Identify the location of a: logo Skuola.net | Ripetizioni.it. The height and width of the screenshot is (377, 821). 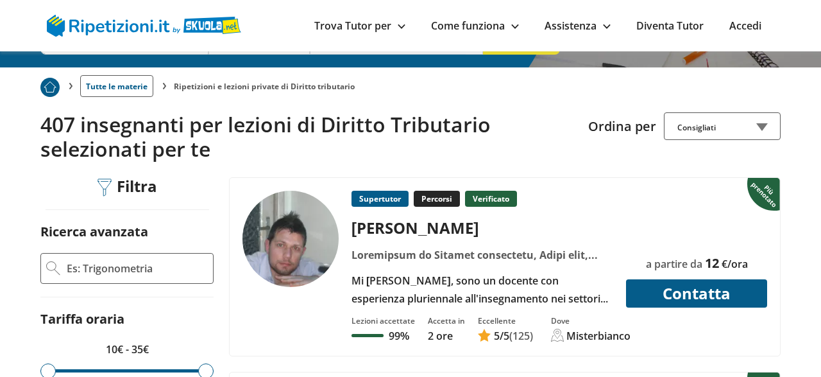
(144, 24).